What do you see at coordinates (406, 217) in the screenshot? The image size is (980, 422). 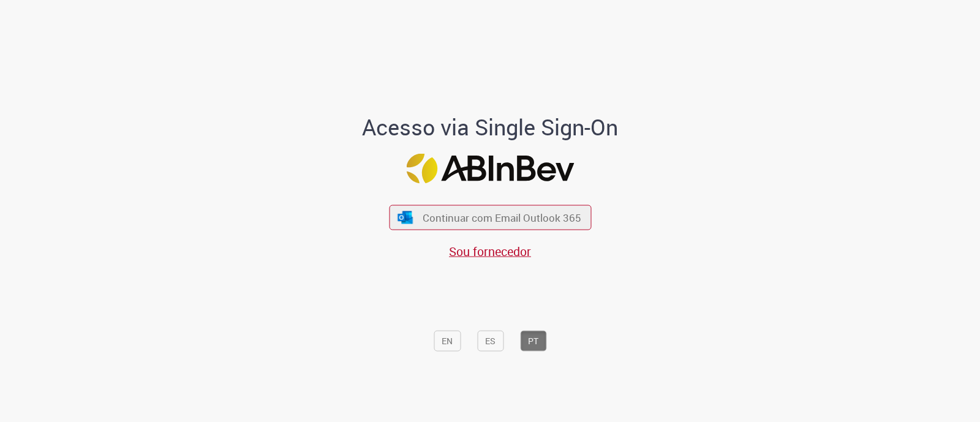 I see `img: ícone Azure/Microsoft 360` at bounding box center [406, 217].